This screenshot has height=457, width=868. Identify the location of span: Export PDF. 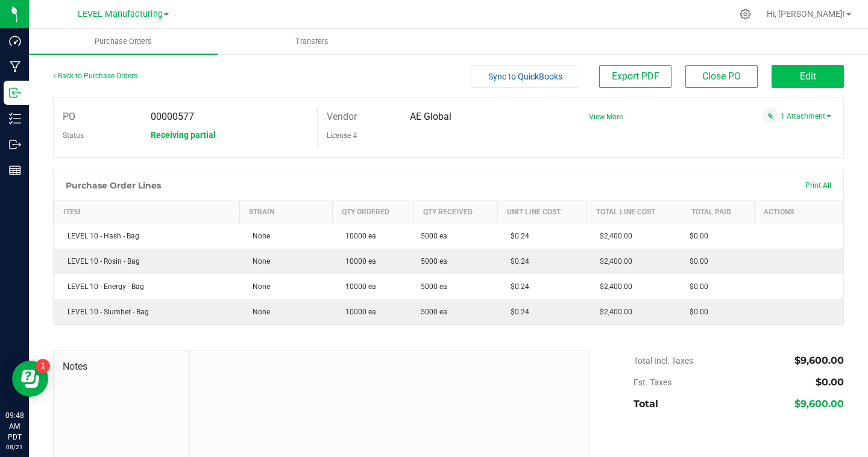
(635, 76).